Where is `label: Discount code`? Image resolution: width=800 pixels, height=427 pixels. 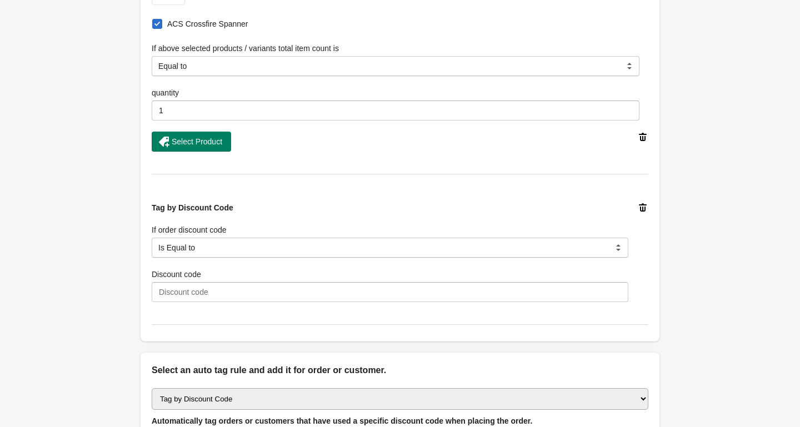 label: Discount code is located at coordinates (176, 275).